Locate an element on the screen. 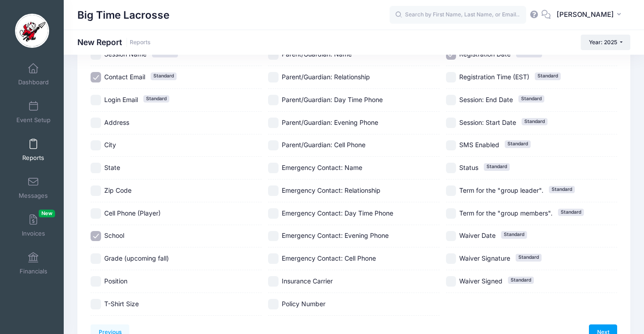  input: SMS EnabledStandard is located at coordinates (451, 145).